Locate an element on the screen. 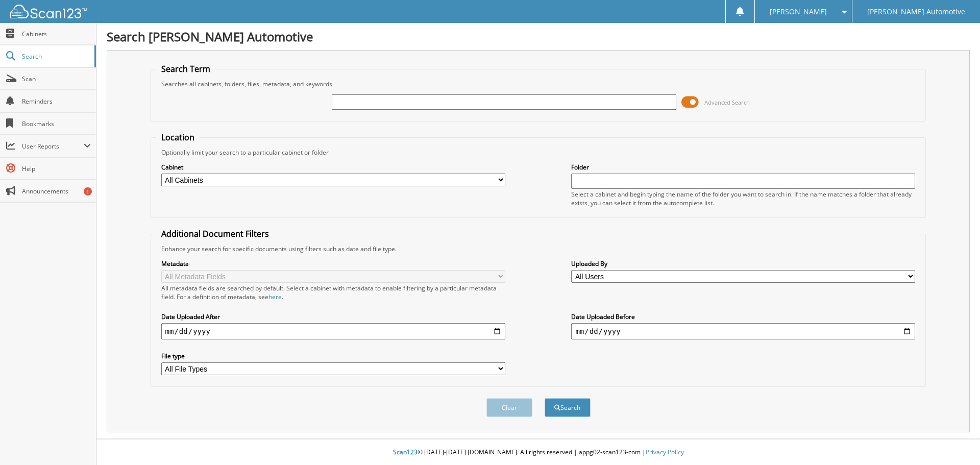 The image size is (980, 465). span: Scan is located at coordinates (56, 79).